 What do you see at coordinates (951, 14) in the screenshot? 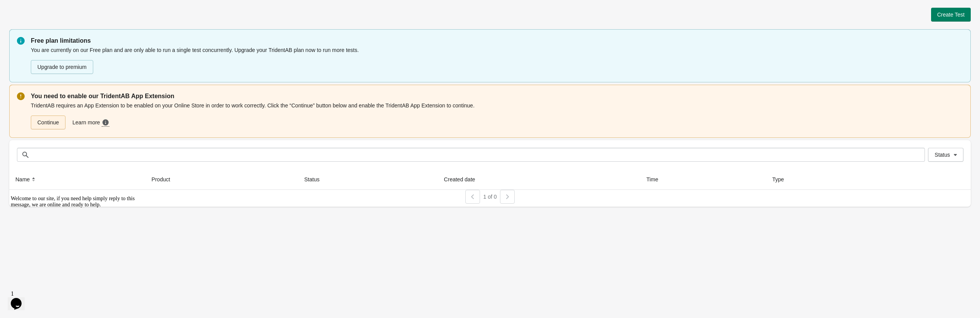
I see `span: Create Test` at bounding box center [951, 14].